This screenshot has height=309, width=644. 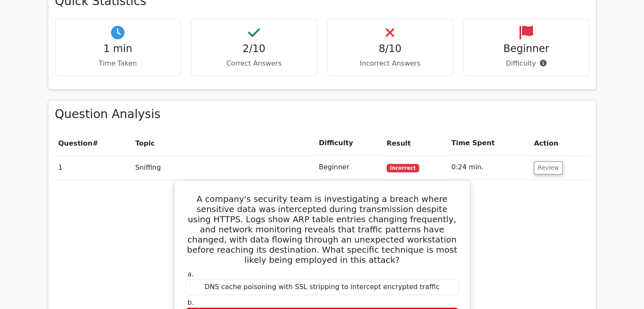 What do you see at coordinates (223, 167) in the screenshot?
I see `td: Sniffing` at bounding box center [223, 167].